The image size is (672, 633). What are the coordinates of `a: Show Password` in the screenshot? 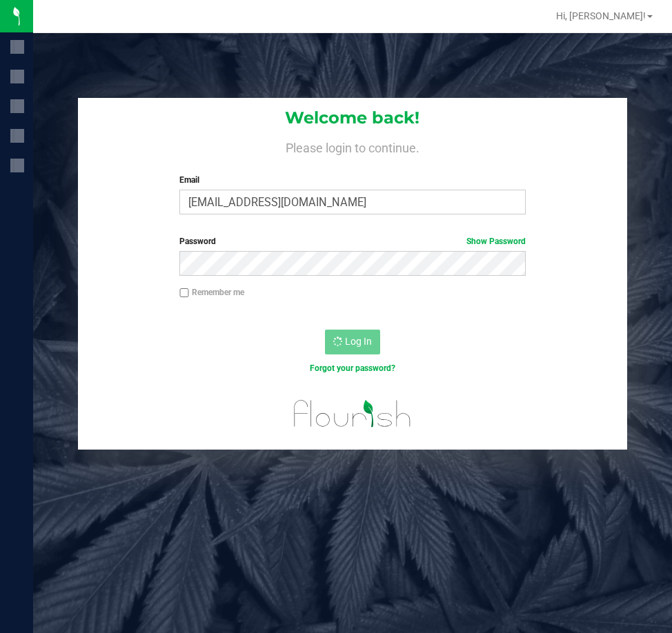 It's located at (496, 241).